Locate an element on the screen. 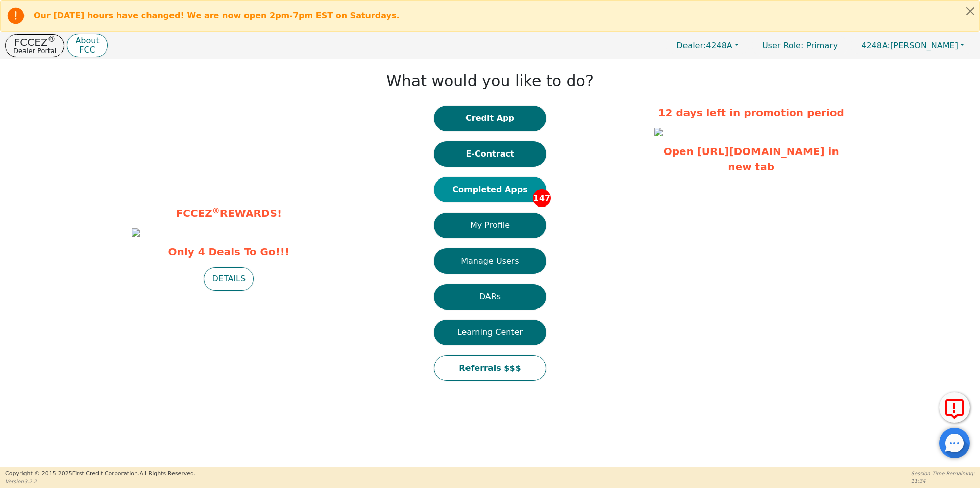 This screenshot has height=489, width=980. span: User Role : is located at coordinates (782, 46).